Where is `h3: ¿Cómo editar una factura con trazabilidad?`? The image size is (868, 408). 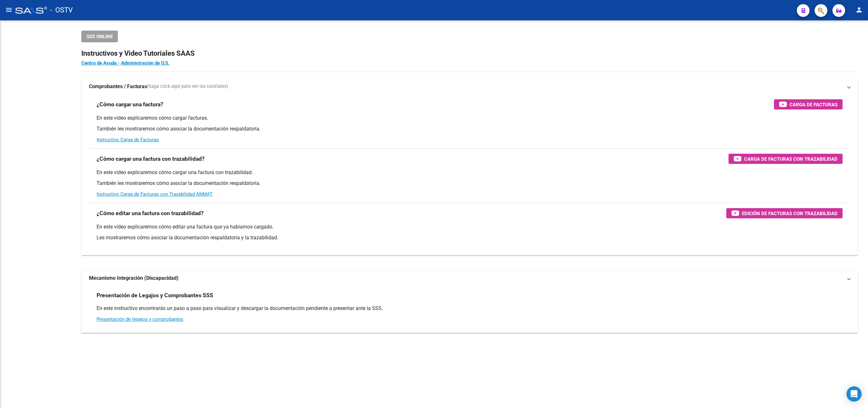
h3: ¿Cómo editar una factura con trazabilidad? is located at coordinates (150, 213).